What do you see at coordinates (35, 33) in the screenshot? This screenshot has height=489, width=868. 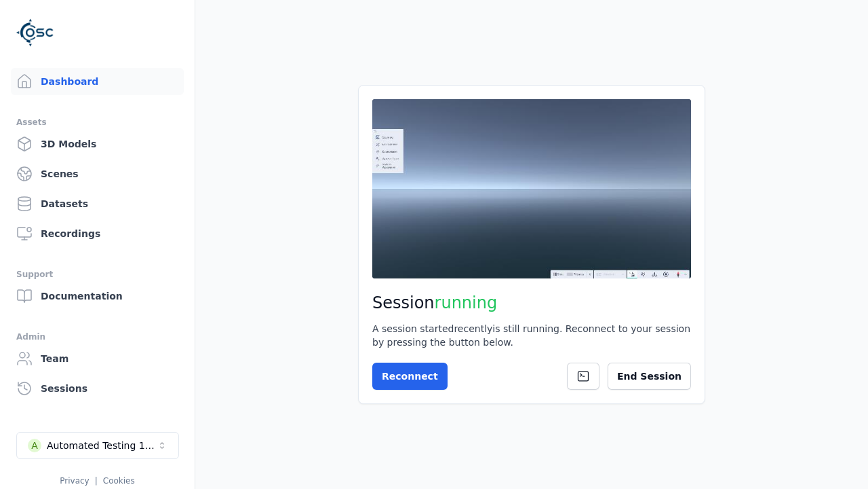 I see `img: Logo` at bounding box center [35, 33].